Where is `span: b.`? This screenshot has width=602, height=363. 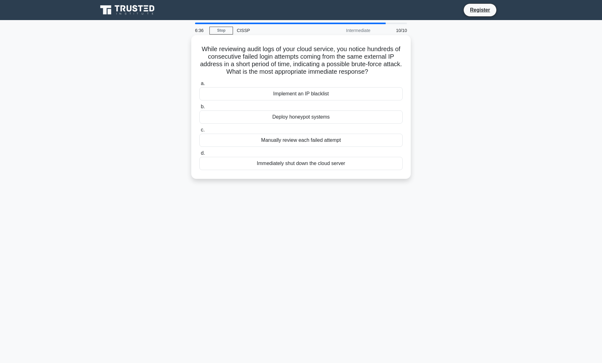
span: b. is located at coordinates (203, 106).